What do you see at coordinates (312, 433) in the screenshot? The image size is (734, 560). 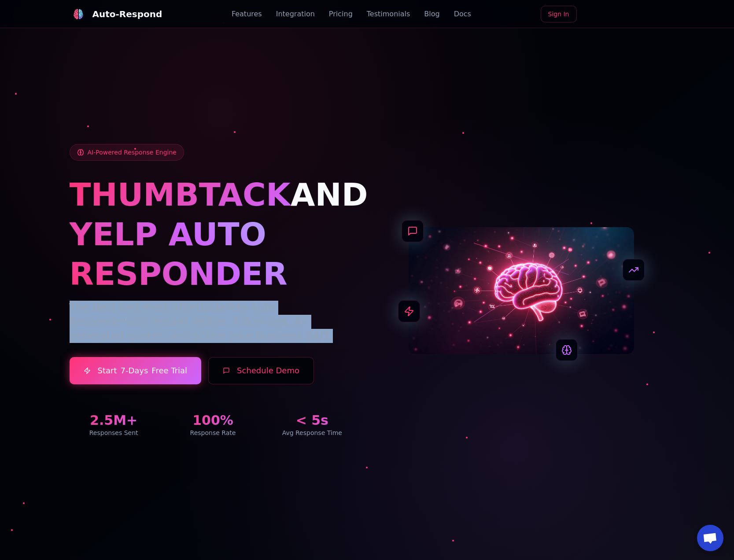 I see `div: Avg Response Time` at bounding box center [312, 433].